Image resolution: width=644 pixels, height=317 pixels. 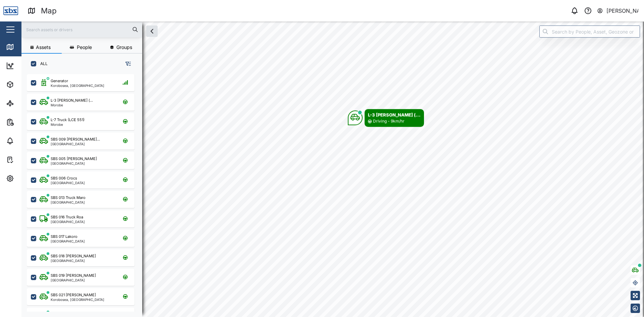 What do you see at coordinates (26, 160) in the screenshot?
I see `div: Tasks` at bounding box center [26, 160].